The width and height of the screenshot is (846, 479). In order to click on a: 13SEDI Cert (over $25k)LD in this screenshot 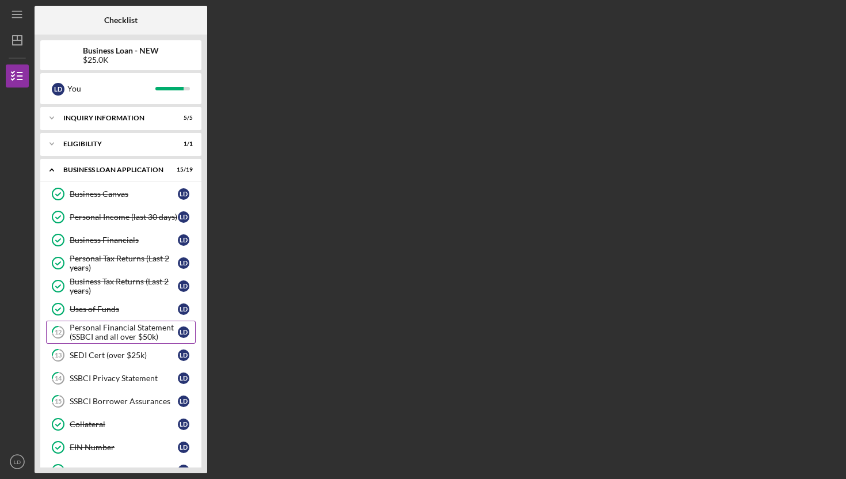, I will do `click(121, 355)`.